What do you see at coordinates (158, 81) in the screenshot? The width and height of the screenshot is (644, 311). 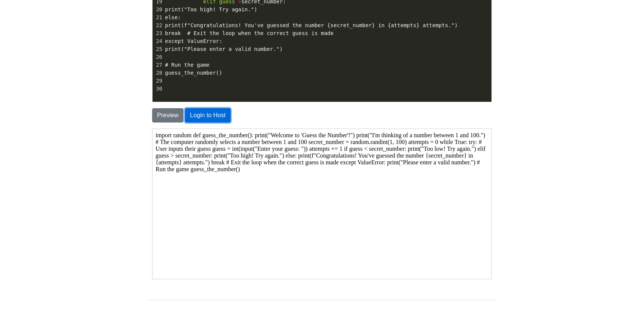 I see `div: 29` at bounding box center [158, 81].